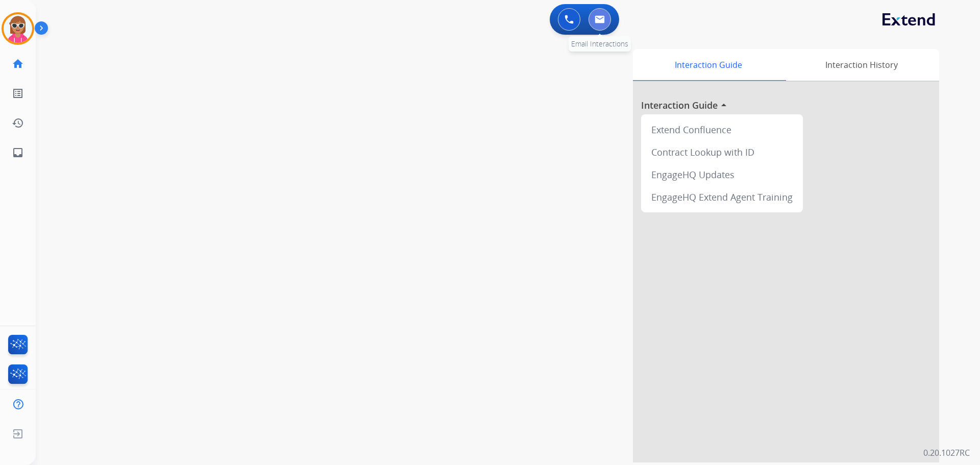 The image size is (980, 465). What do you see at coordinates (18, 29) in the screenshot?
I see `img: avatar` at bounding box center [18, 29].